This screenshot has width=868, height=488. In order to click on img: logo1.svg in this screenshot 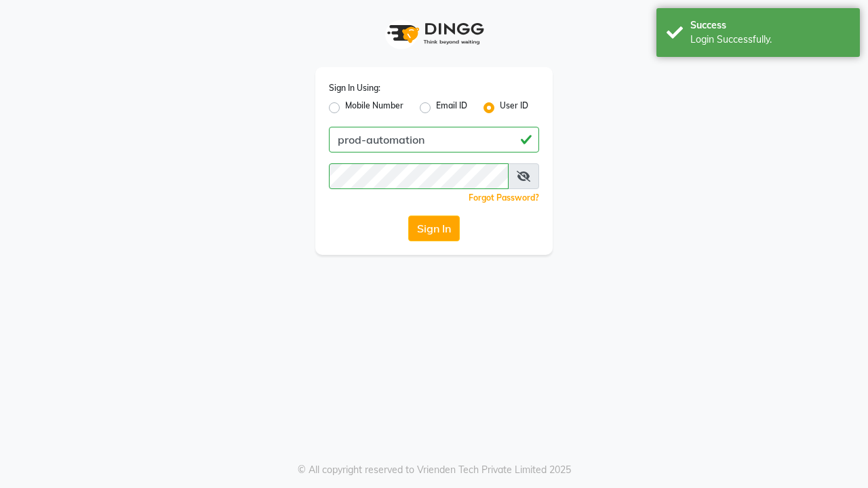, I will do `click(434, 33)`.